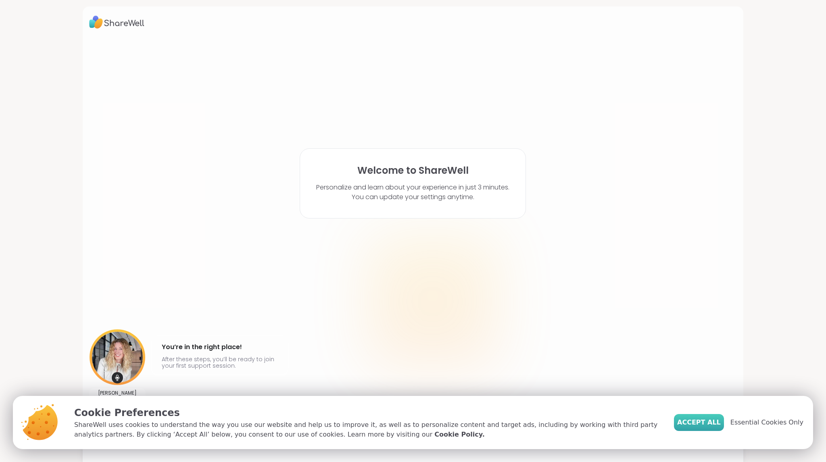  I want to click on img: mic icon, so click(117, 378).